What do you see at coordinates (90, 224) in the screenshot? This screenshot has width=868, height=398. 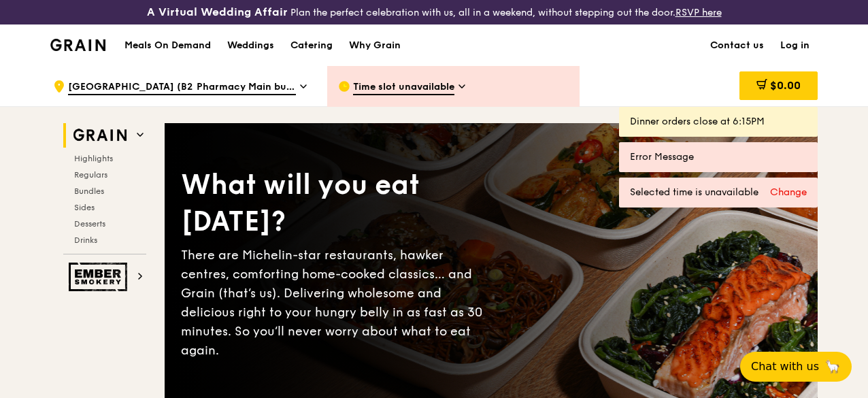 I see `span: Desserts` at bounding box center [90, 224].